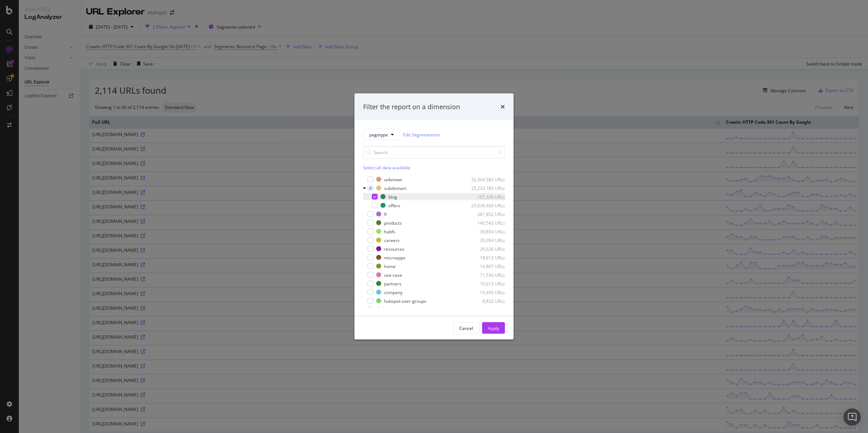  Describe the element at coordinates (487, 257) in the screenshot. I see `div: 18,612 URLs` at that location.